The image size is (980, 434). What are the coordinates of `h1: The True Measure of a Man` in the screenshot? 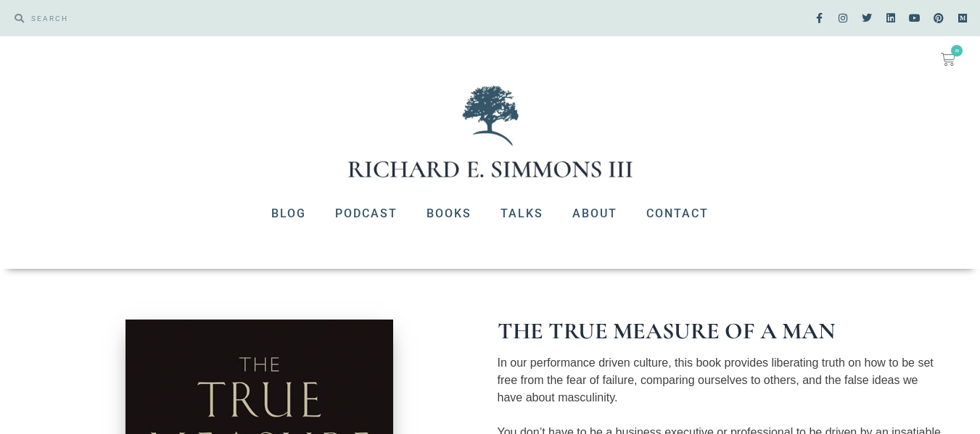 It's located at (721, 331).